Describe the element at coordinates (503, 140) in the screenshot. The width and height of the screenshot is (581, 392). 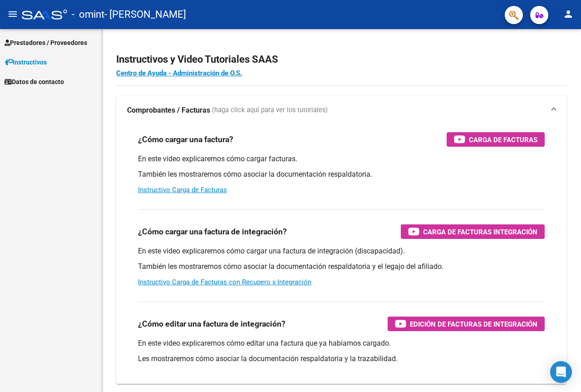
I see `span: Carga de Facturas` at that location.